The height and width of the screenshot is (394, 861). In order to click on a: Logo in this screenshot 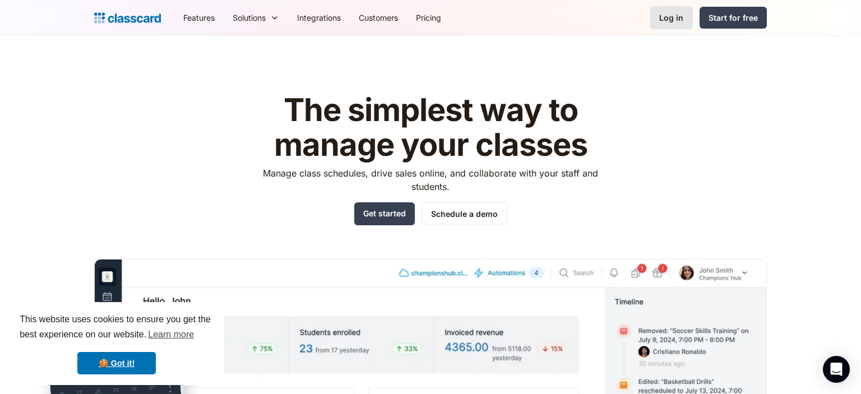, I will do `click(127, 18)`.